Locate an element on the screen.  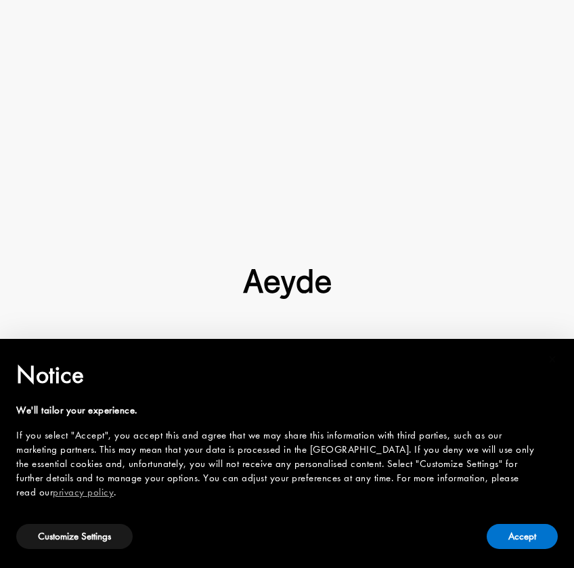
a: privacy policy is located at coordinates (83, 492).